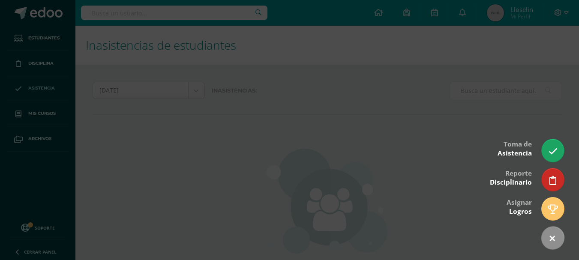 The height and width of the screenshot is (260, 579). Describe the element at coordinates (511, 182) in the screenshot. I see `span: Disciplinario` at that location.